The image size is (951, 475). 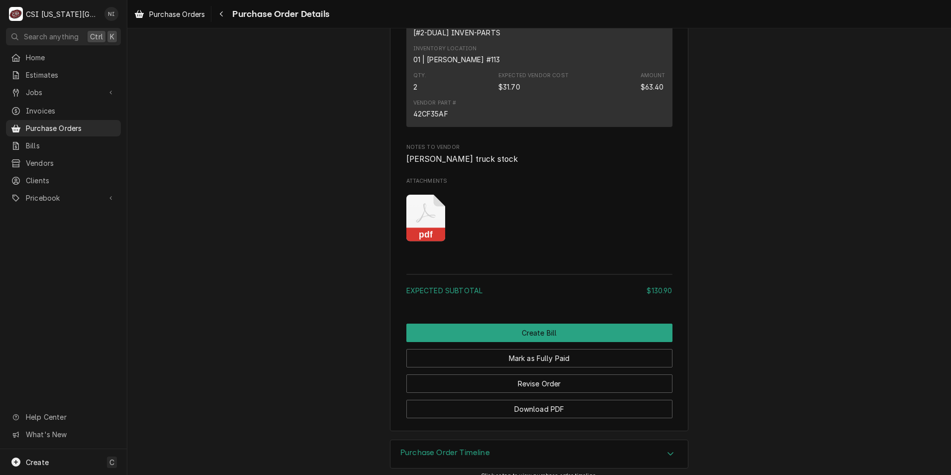 What do you see at coordinates (221, 14) in the screenshot?
I see `button: Navigate back` at bounding box center [221, 14].